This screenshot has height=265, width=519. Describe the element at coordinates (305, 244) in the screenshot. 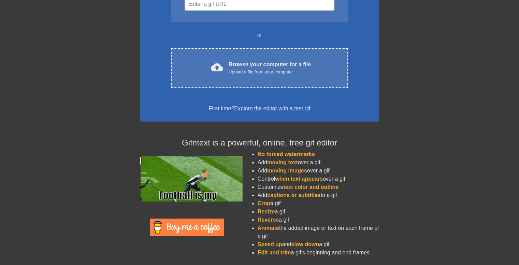

I see `span: slow down` at that location.